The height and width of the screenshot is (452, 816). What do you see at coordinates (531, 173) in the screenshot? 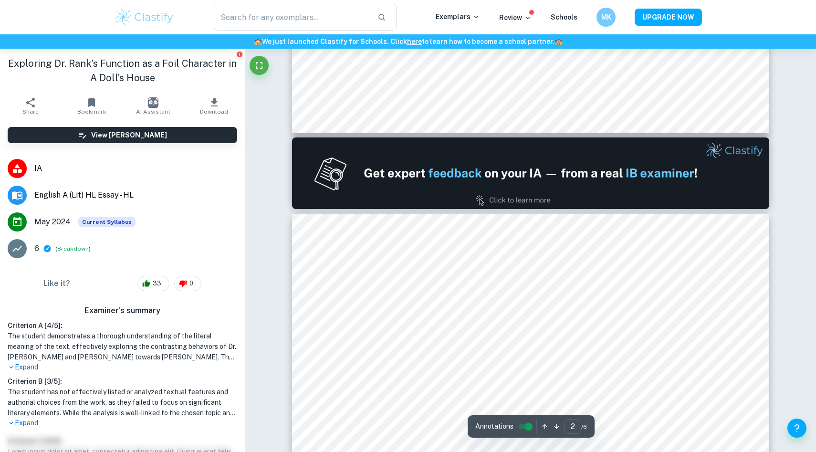
I see `a: Ad` at bounding box center [531, 173].